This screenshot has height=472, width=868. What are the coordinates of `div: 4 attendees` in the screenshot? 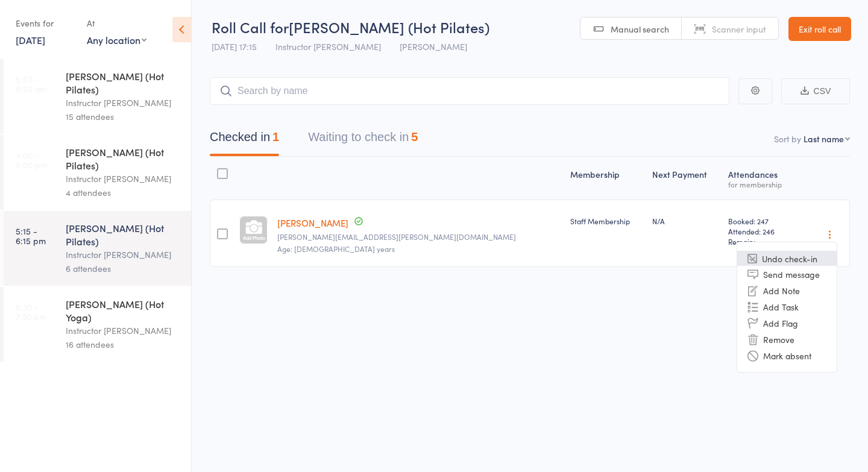 It's located at (123, 192).